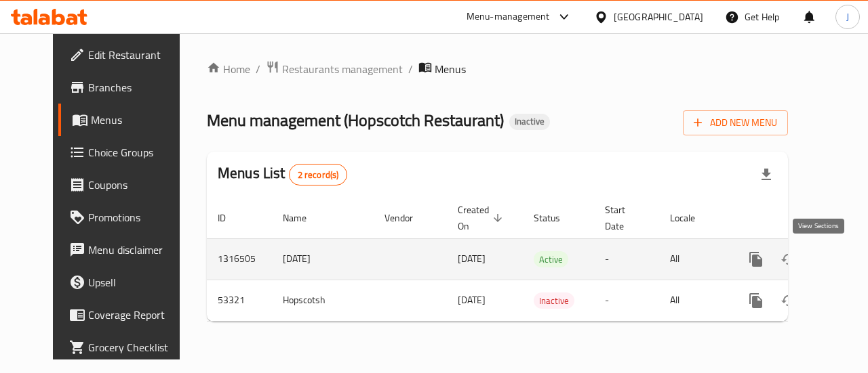 This screenshot has height=373, width=868. Describe the element at coordinates (551, 260) in the screenshot. I see `div: Active` at that location.